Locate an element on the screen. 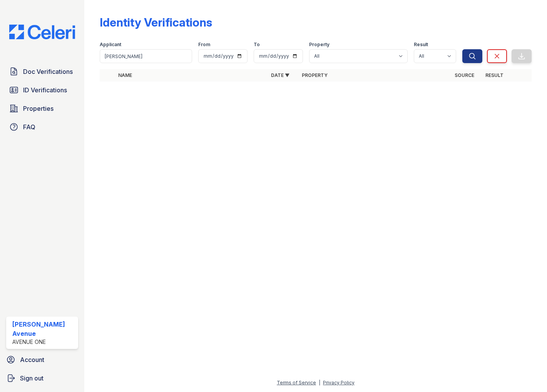 The image size is (547, 392). a: Account is located at coordinates (42, 360).